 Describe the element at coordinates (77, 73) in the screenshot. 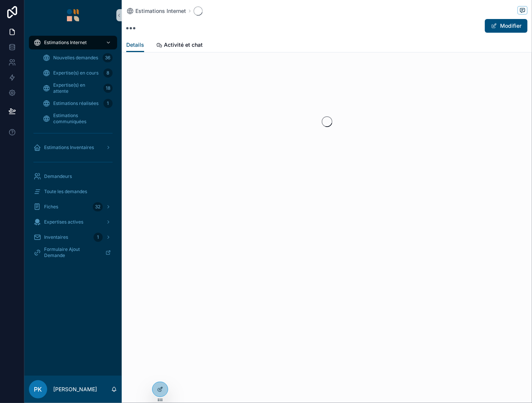

I see `a: Expertise(s) en cours8` at that location.